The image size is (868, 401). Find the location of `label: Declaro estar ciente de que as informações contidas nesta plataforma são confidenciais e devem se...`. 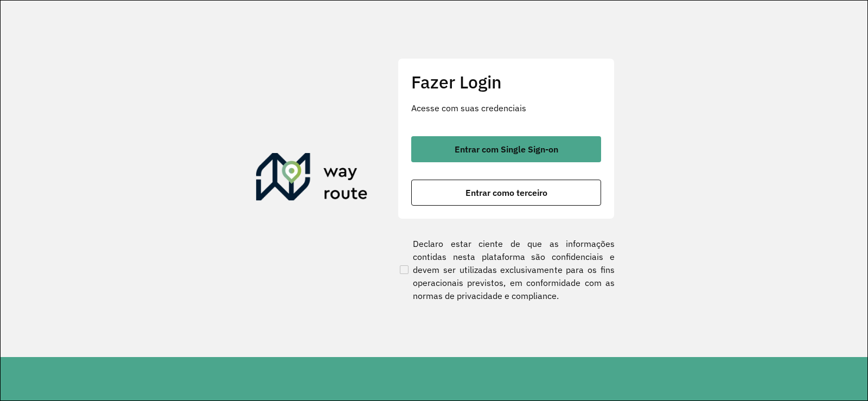

label: Declaro estar ciente de que as informações contidas nesta plataforma são confidenciais e devem se... is located at coordinates (506, 270).